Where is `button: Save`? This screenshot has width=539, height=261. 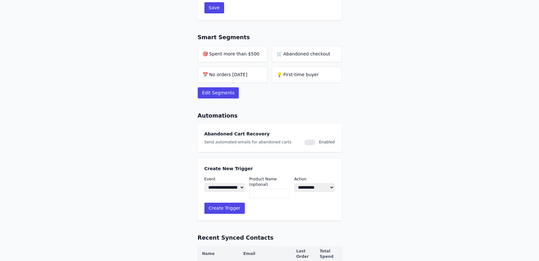 button: Save is located at coordinates (214, 8).